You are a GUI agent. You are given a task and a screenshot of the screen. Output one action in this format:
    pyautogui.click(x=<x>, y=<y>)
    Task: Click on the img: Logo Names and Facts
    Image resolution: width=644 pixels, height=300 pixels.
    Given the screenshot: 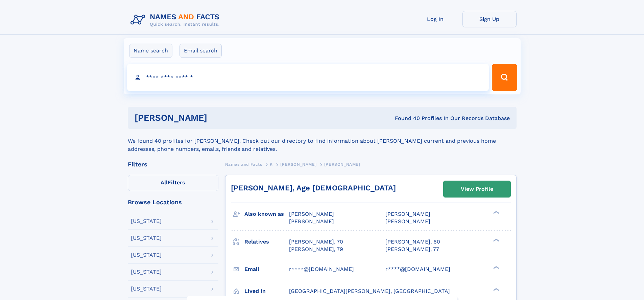 What is the action you would take?
    pyautogui.click(x=177, y=20)
    